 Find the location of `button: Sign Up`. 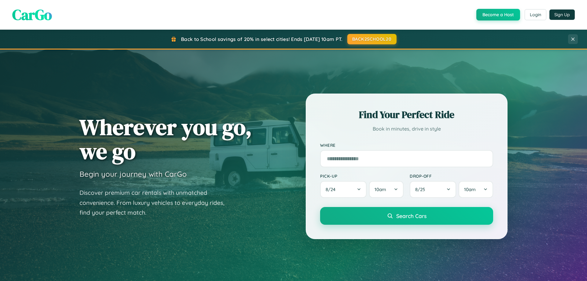

button: Sign Up is located at coordinates (562, 15).